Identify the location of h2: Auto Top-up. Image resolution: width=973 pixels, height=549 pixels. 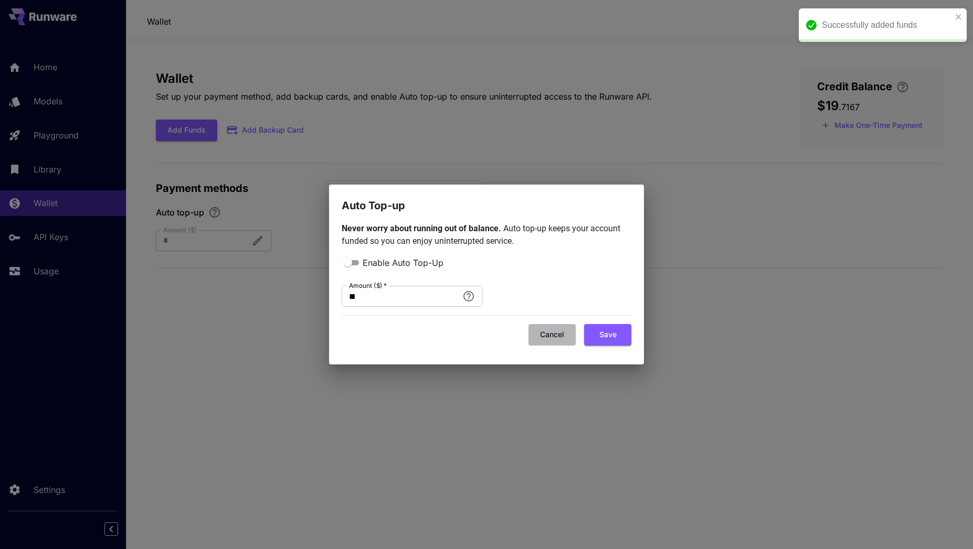
(486, 199).